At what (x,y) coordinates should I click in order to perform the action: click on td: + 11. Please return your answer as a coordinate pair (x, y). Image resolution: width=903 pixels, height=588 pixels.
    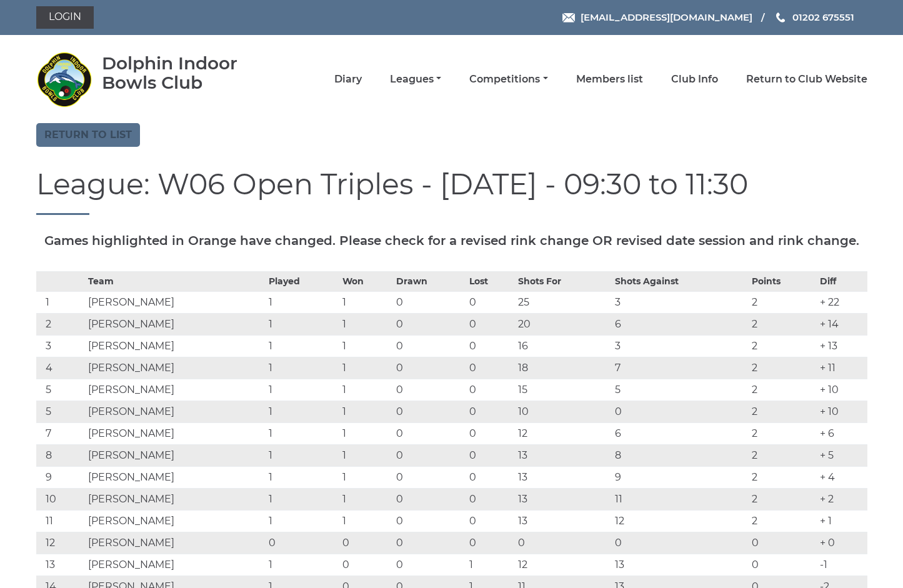
    Looking at the image, I should click on (842, 368).